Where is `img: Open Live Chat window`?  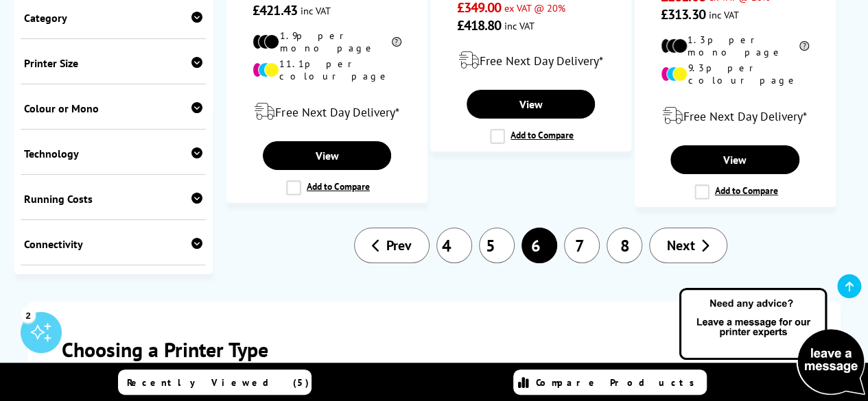 img: Open Live Chat window is located at coordinates (771, 342).